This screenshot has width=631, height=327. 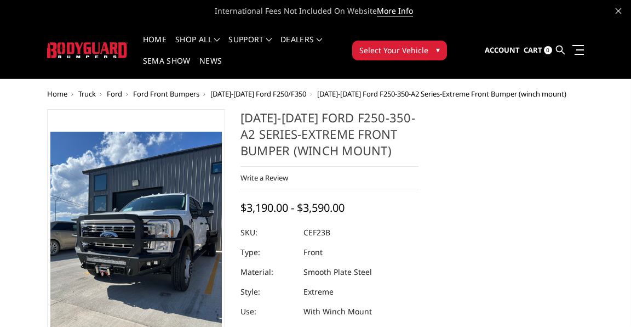 What do you see at coordinates (338, 311) in the screenshot?
I see `dd: With Winch Mount` at bounding box center [338, 311].